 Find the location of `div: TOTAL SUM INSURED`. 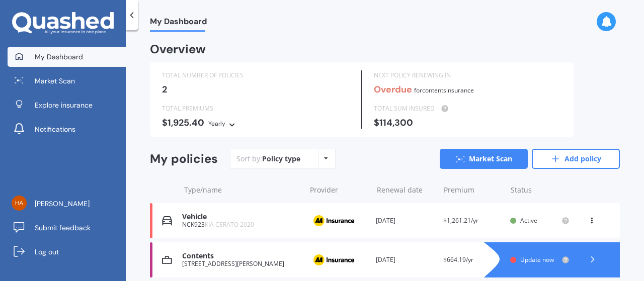

div: TOTAL SUM INSURED is located at coordinates (468, 109).